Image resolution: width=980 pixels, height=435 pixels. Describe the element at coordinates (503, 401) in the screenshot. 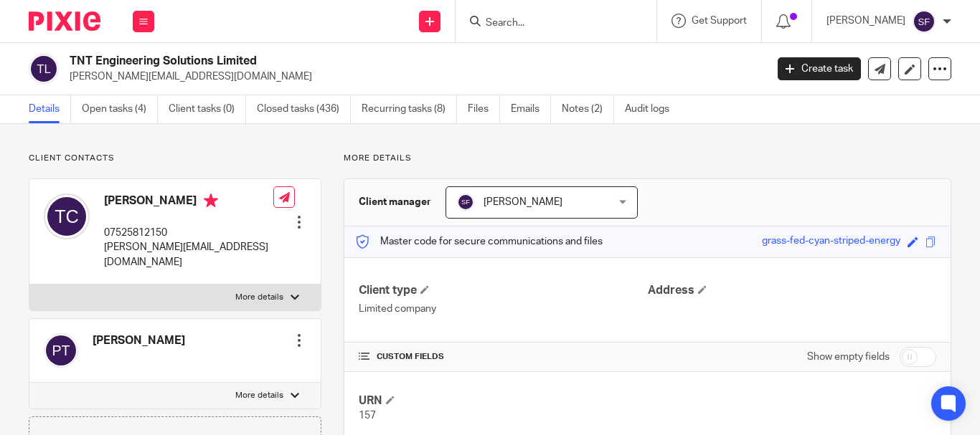

I see `h4: URN` at that location.